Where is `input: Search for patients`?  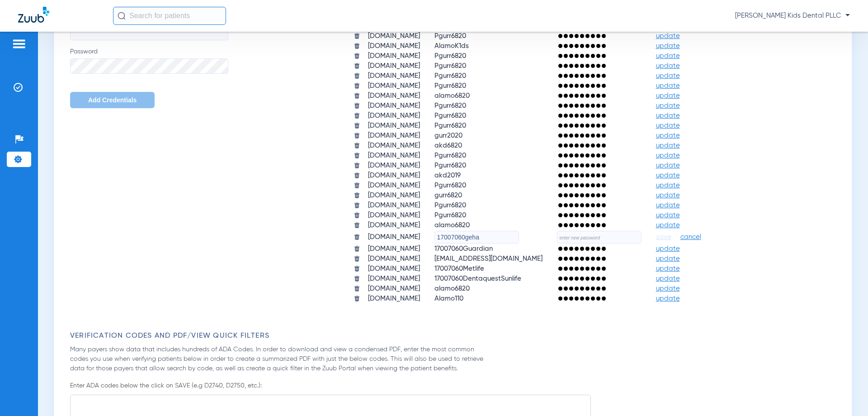 input: Search for patients is located at coordinates (169, 16).